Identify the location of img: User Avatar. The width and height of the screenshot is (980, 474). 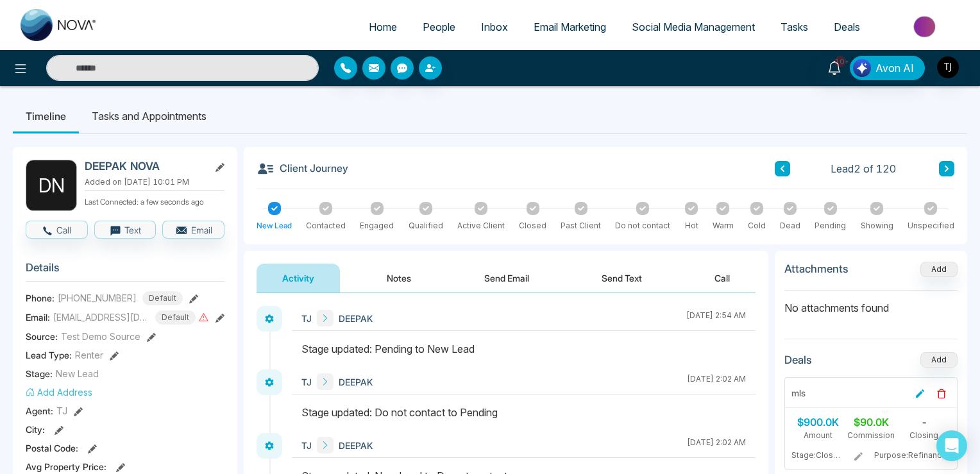
(948, 67).